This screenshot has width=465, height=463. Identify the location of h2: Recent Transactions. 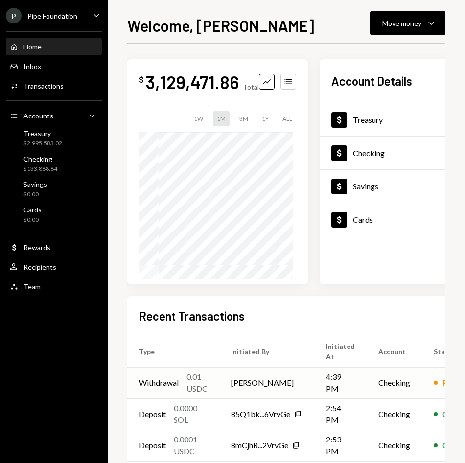
(192, 315).